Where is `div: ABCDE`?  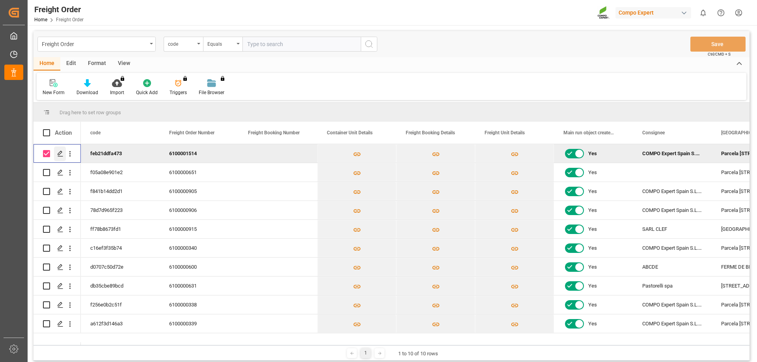
div: ABCDE is located at coordinates (672, 267).